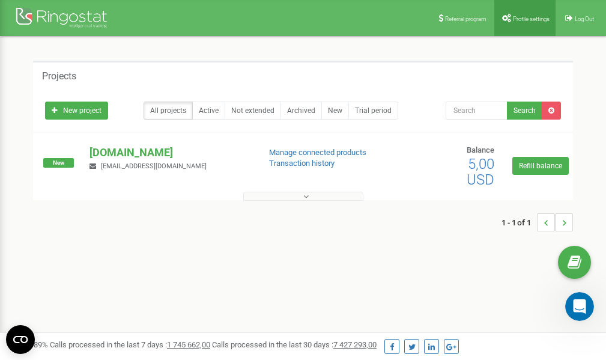 Image resolution: width=606 pixels, height=360 pixels. Describe the element at coordinates (355, 344) in the screenshot. I see `u: 7 427 293,00` at that location.